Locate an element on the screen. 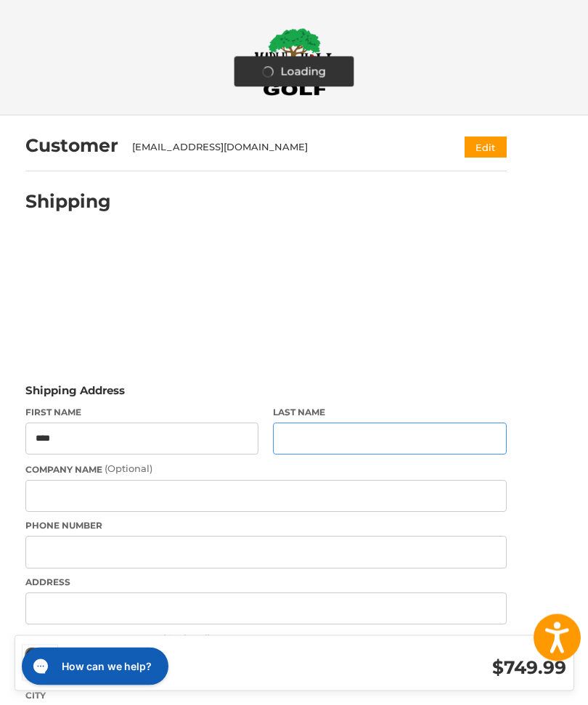  h3: 1 Item is located at coordinates (196, 660).